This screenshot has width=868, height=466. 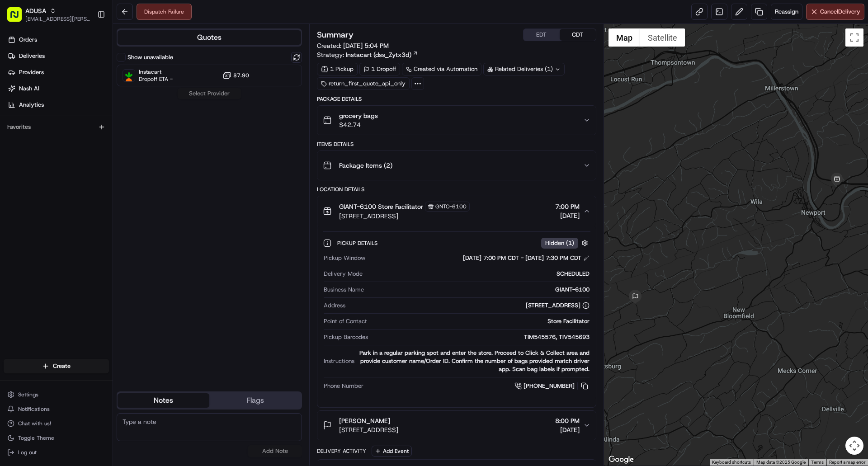 I want to click on span: Created:, so click(x=353, y=45).